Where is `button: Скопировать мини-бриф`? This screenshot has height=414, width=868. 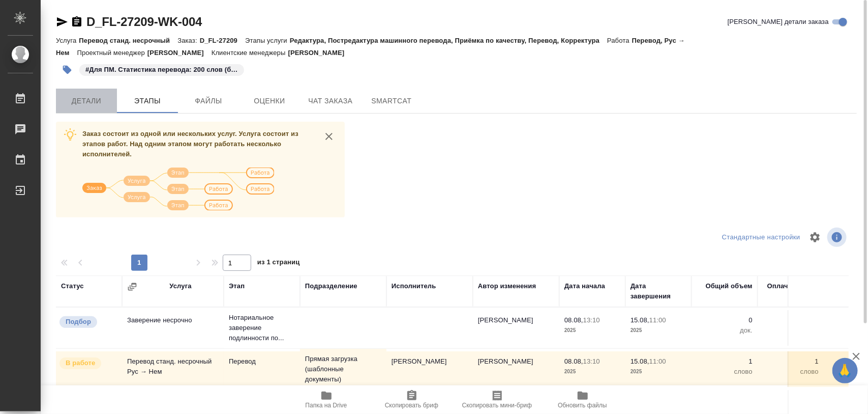 button: Скопировать мини-бриф is located at coordinates (497, 400).